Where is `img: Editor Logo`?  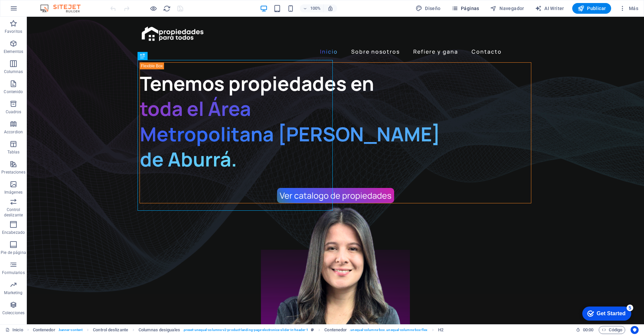 img: Editor Logo is located at coordinates (64, 8).